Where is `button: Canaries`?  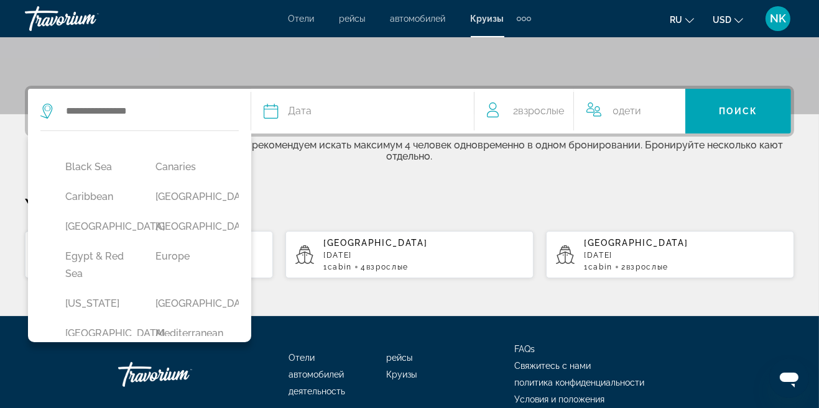 button: Canaries is located at coordinates (188, 167).